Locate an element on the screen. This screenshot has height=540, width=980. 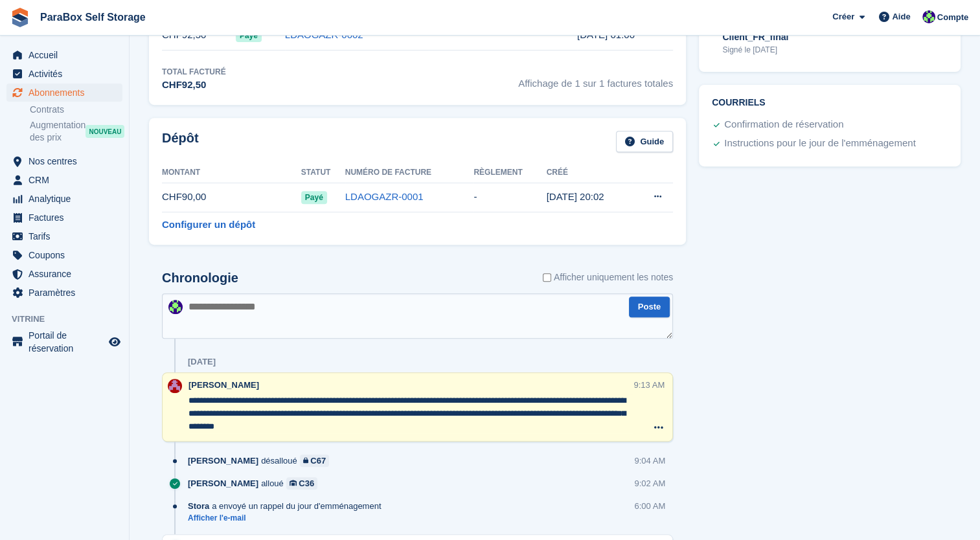
img: Yan Grandjean is located at coordinates (175, 386).